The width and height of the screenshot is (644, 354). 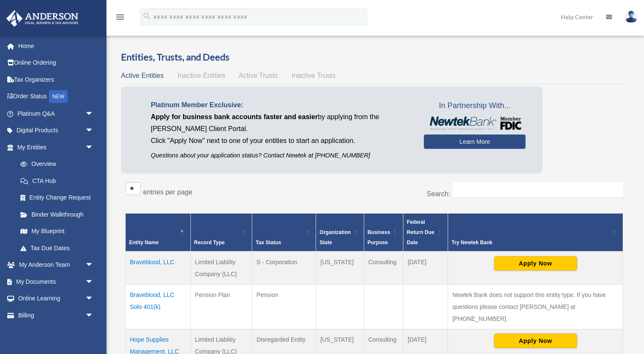 What do you see at coordinates (281, 141) in the screenshot?
I see `p: Click "Apply Now" next to one of your entities to start an application.` at bounding box center [281, 141].